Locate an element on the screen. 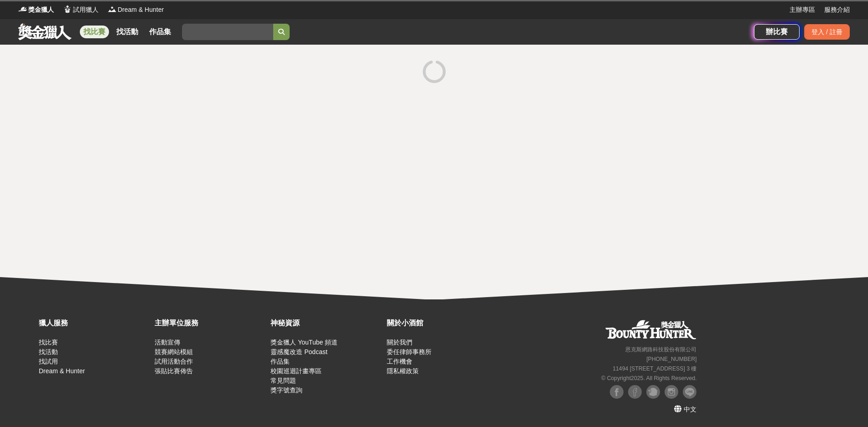 Image resolution: width=868 pixels, height=427 pixels. small: 恩克斯網路科技股份有限公司 is located at coordinates (661, 350).